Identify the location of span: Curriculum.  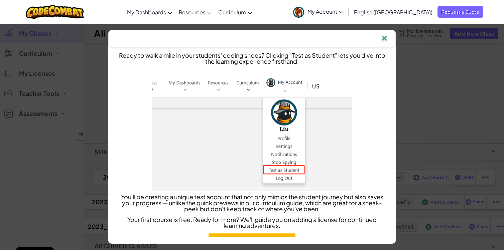
(232, 12).